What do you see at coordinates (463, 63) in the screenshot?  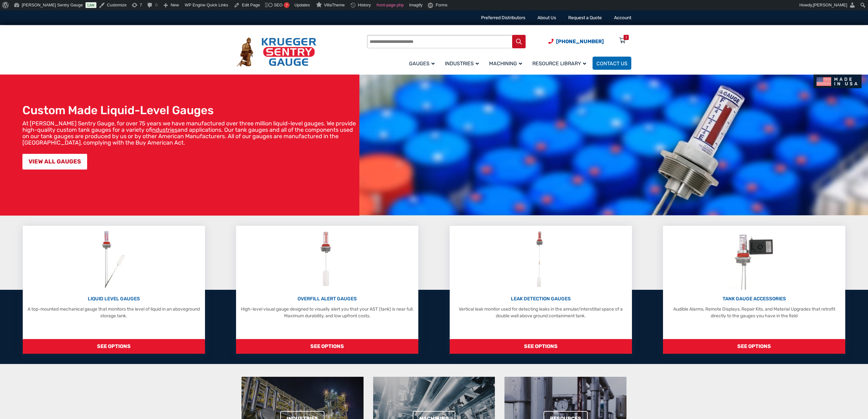 I see `a: Industries` at bounding box center [463, 63].